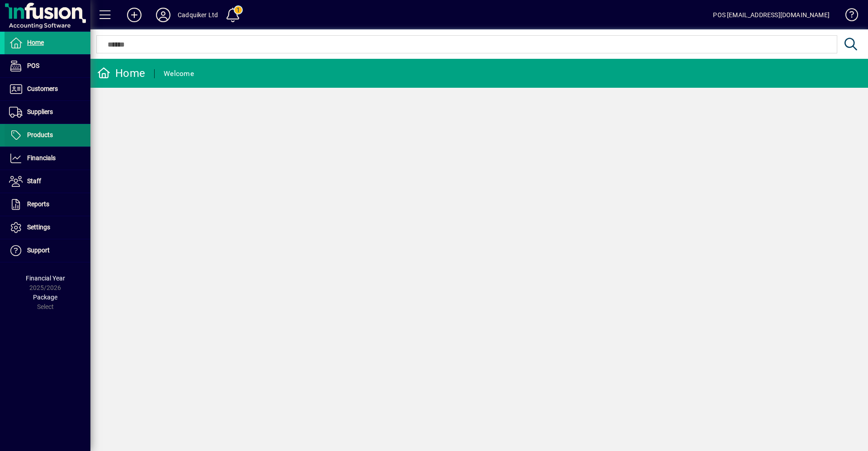  I want to click on span: Settings, so click(39, 227).